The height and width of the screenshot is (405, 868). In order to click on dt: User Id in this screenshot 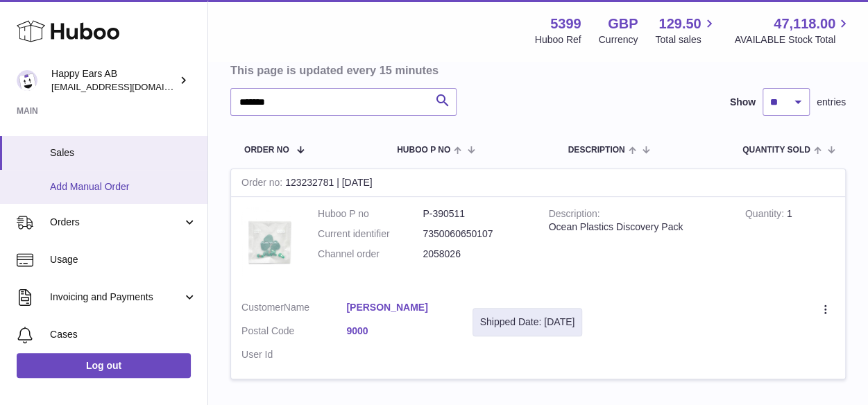, I will do `click(294, 355)`.